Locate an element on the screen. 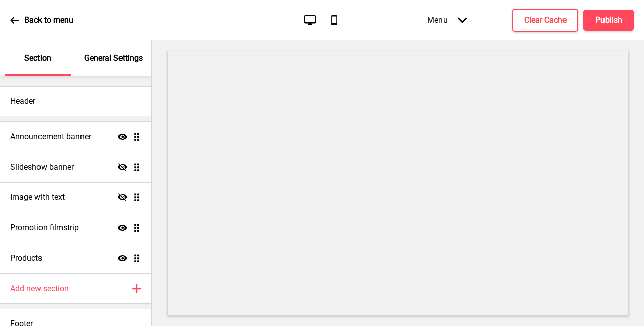 The width and height of the screenshot is (644, 326). p: Section is located at coordinates (38, 58).